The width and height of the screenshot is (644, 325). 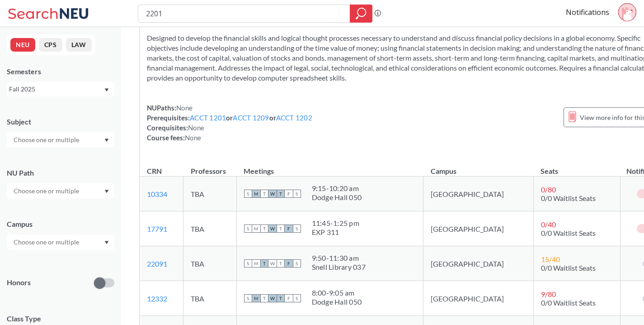 What do you see at coordinates (361, 13) in the screenshot?
I see `svg: magnifying glass` at bounding box center [361, 13].